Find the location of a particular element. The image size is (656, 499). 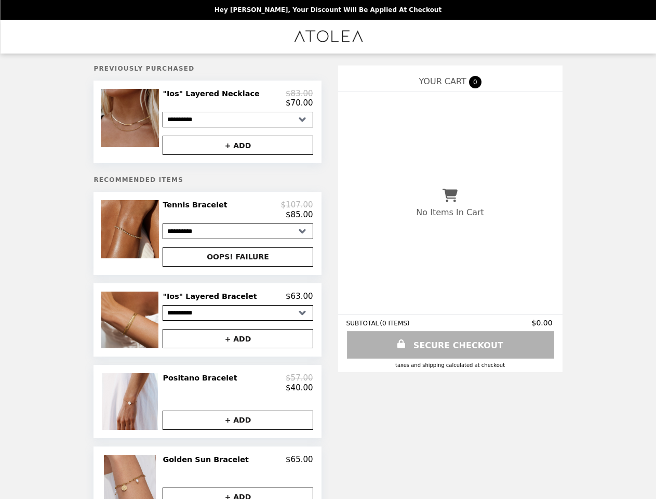

h5: Previously Purchased is located at coordinates (207, 69).